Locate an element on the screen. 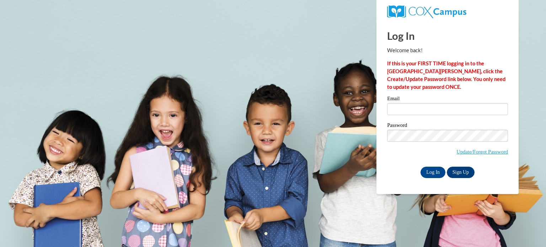  a: Sign Up is located at coordinates (461, 172).